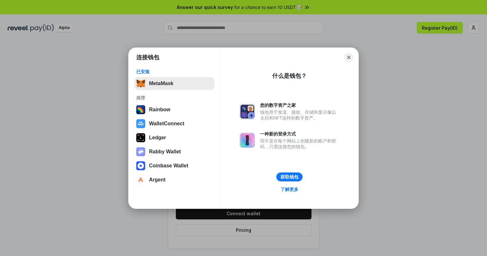  I want to click on div: 什么是钱包？, so click(290, 76).